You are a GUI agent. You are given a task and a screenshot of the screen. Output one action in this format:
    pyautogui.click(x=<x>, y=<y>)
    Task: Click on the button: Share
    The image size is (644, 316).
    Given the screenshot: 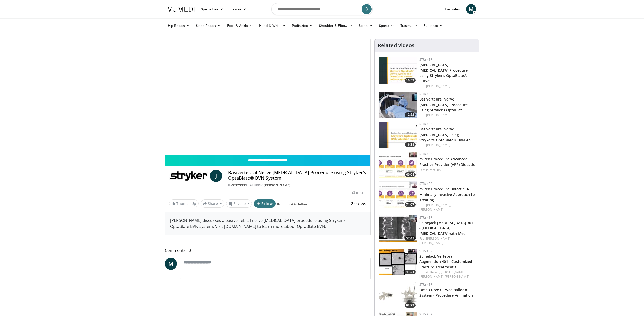 What is the action you would take?
    pyautogui.click(x=212, y=204)
    